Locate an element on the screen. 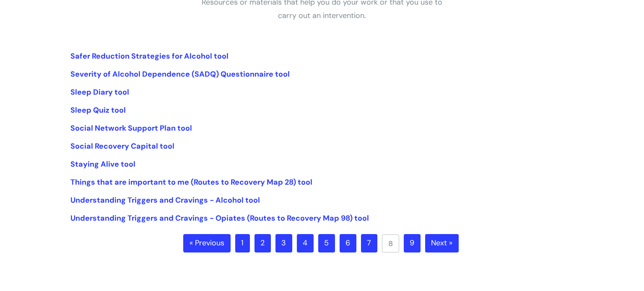 The image size is (644, 291). a: 4 is located at coordinates (305, 243).